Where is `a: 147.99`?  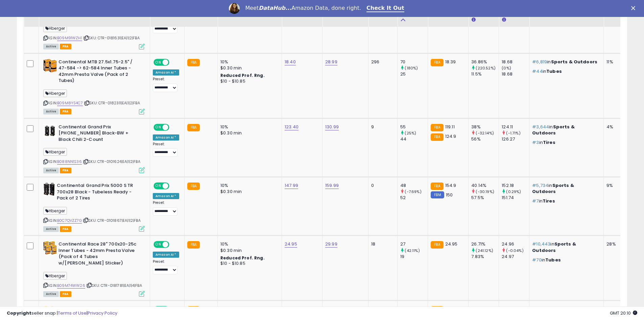 a: 147.99 is located at coordinates (291, 185).